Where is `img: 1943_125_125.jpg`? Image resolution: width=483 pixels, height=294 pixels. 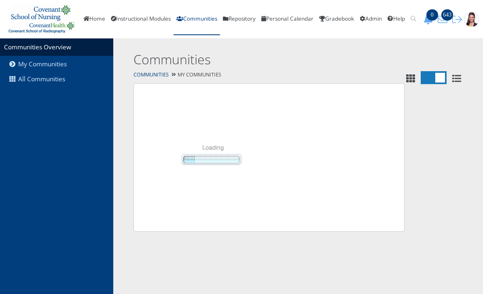 img: 1943_125_125.jpg is located at coordinates (472, 19).